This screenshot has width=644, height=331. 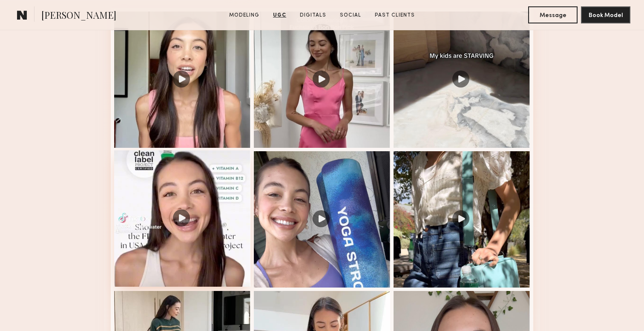 What do you see at coordinates (279, 16) in the screenshot?
I see `a: UGC` at bounding box center [279, 16].